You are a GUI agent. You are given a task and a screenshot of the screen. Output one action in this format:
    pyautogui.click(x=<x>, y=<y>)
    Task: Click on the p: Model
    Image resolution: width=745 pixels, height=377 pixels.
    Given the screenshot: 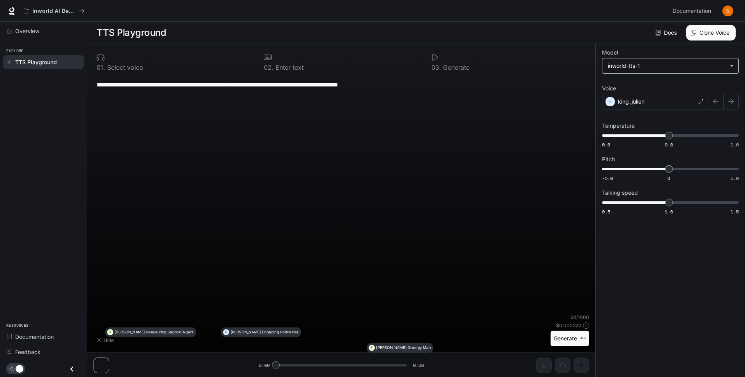 What is the action you would take?
    pyautogui.click(x=610, y=53)
    